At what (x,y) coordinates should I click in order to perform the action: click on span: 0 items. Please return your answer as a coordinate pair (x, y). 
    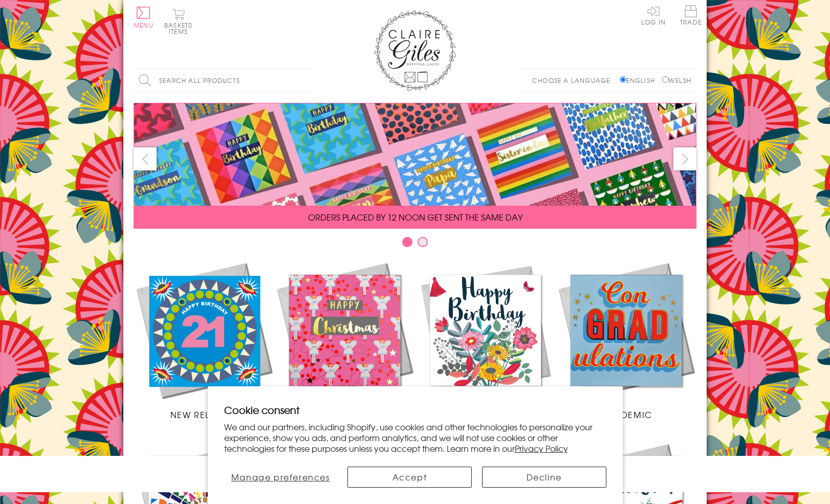
    Looking at the image, I should click on (181, 28).